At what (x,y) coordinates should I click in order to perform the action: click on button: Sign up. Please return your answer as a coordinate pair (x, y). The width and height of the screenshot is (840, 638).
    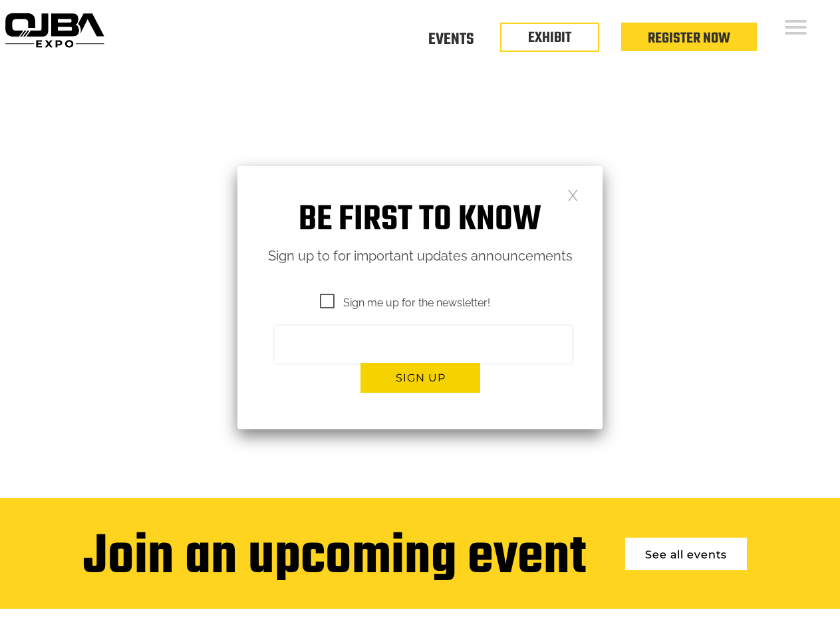
    Looking at the image, I should click on (420, 378).